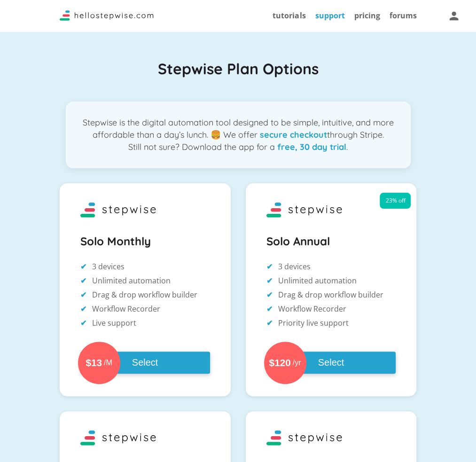  What do you see at coordinates (279, 363) in the screenshot?
I see `span: $120` at bounding box center [279, 363].